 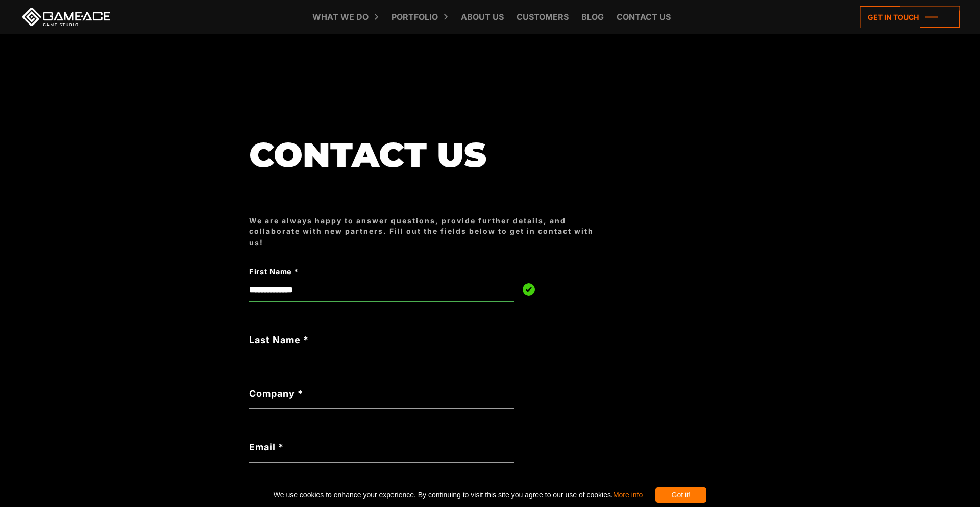 What do you see at coordinates (382, 446) in the screenshot?
I see `label: Email *` at bounding box center [382, 446].